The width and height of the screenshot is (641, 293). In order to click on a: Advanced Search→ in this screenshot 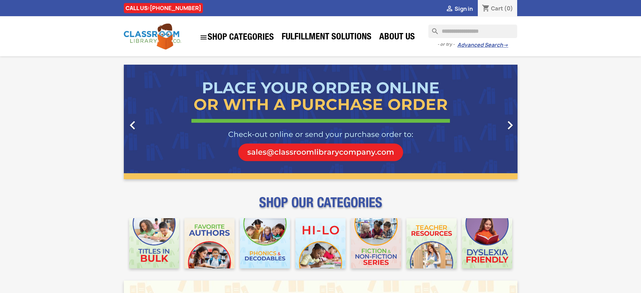, I will do `click(482, 45)`.